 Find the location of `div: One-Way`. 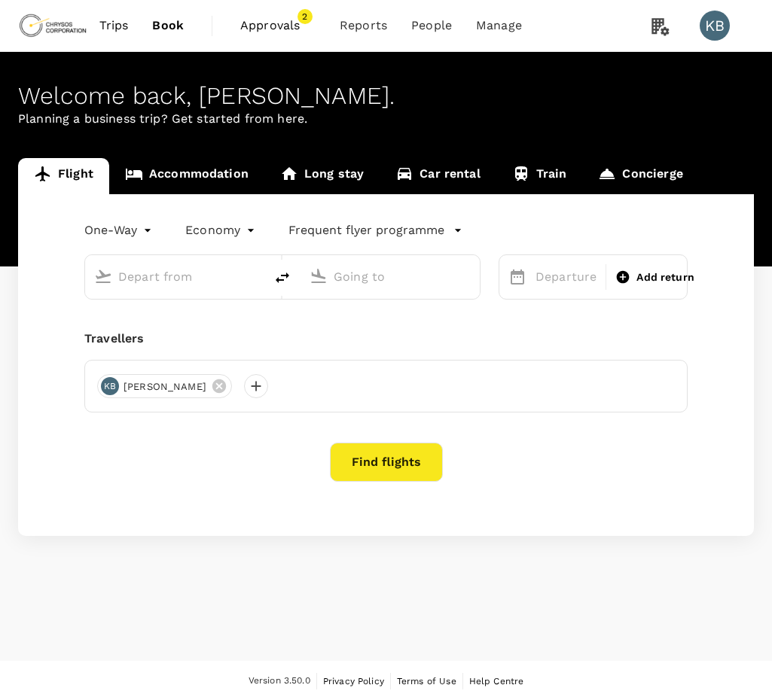

div: One-Way is located at coordinates (120, 231).